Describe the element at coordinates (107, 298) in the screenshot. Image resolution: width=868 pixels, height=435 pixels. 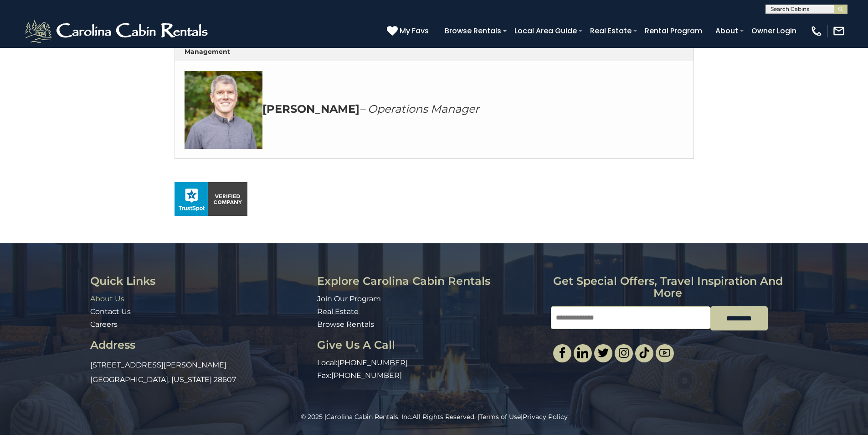
I see `a: About Us` at that location.